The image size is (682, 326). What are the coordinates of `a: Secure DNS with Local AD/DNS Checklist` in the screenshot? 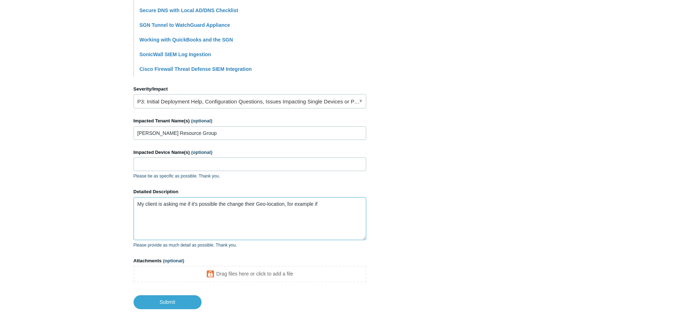 It's located at (189, 10).